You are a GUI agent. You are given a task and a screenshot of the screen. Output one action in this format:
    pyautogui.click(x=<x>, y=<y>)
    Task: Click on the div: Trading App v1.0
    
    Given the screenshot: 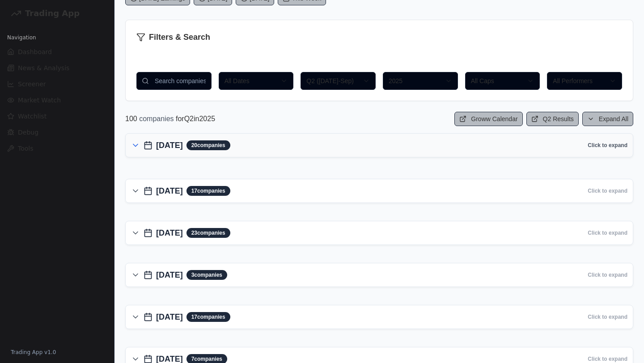 What is the action you would take?
    pyautogui.click(x=57, y=352)
    